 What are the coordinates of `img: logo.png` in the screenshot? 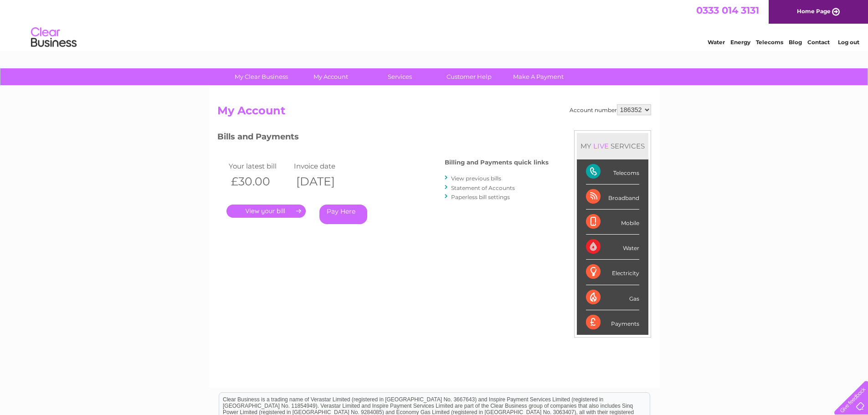 It's located at (54, 37).